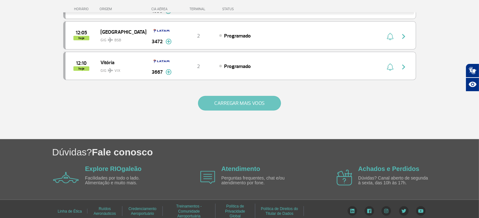 The width and height of the screenshot is (479, 218). What do you see at coordinates (280, 211) in the screenshot?
I see `a: Política de Direitos do Titular de Dados` at bounding box center [280, 211].